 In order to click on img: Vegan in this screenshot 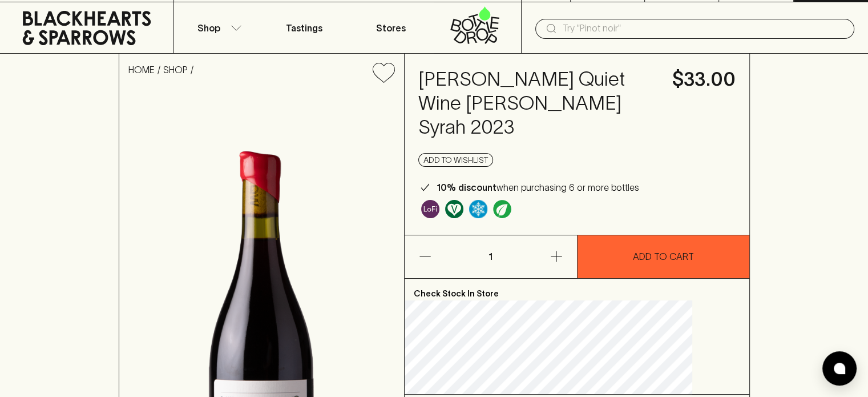, I will do `click(454, 209)`.